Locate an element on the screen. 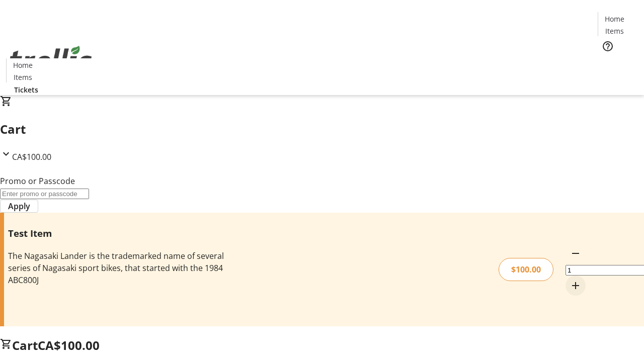 Image resolution: width=644 pixels, height=362 pixels. button: Help is located at coordinates (608, 46).